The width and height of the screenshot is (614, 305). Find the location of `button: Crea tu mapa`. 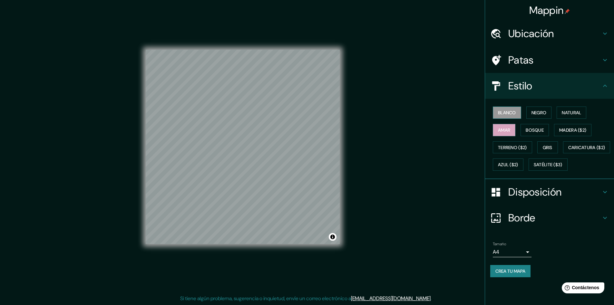

button: Crea tu mapa is located at coordinates (510, 271).